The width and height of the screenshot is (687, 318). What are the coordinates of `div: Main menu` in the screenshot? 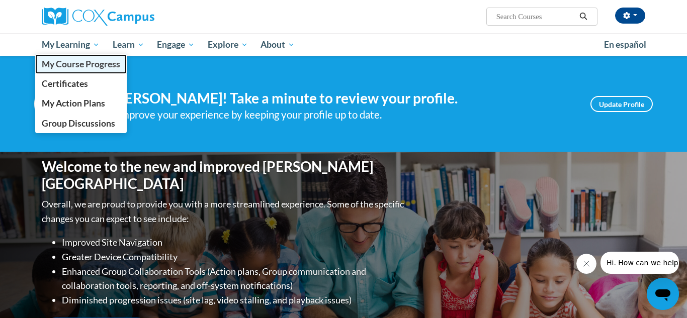 It's located at (343, 45).